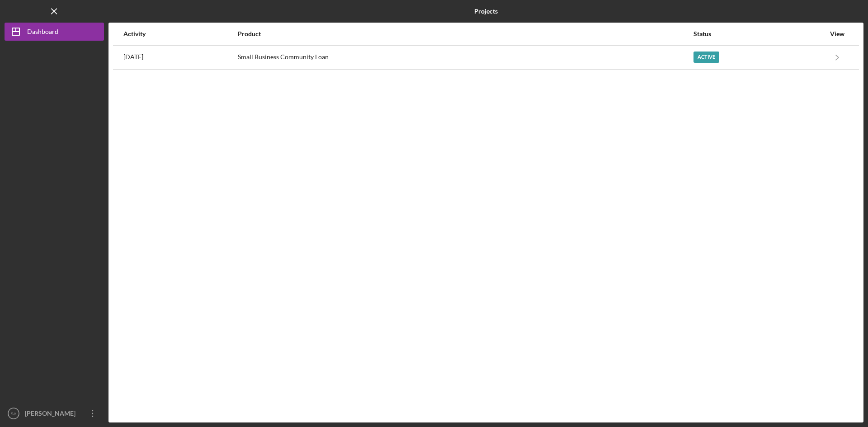 The image size is (868, 427). Describe the element at coordinates (759, 34) in the screenshot. I see `div: Status` at that location.